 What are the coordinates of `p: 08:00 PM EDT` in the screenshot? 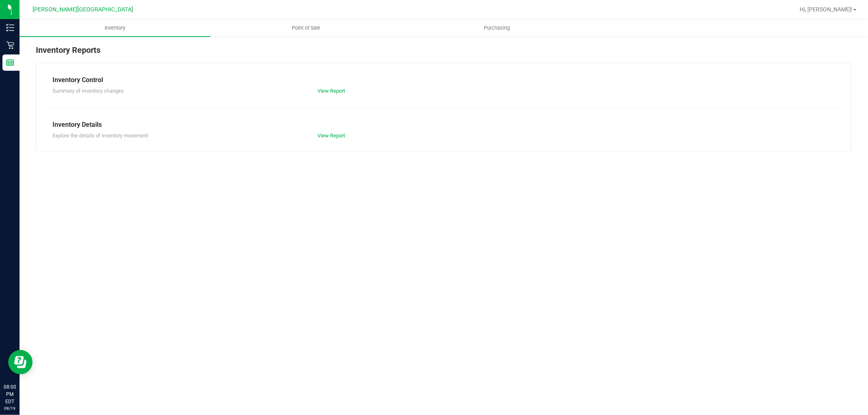 It's located at (10, 394).